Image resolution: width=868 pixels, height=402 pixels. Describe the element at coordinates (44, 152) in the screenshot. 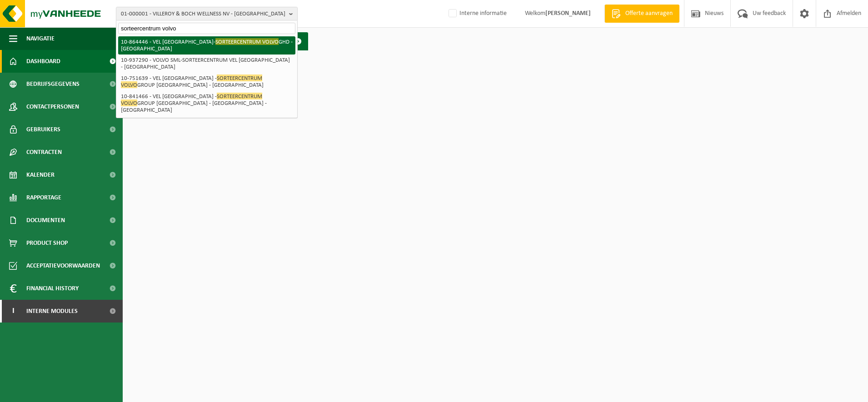

I see `span: Contracten` at that location.